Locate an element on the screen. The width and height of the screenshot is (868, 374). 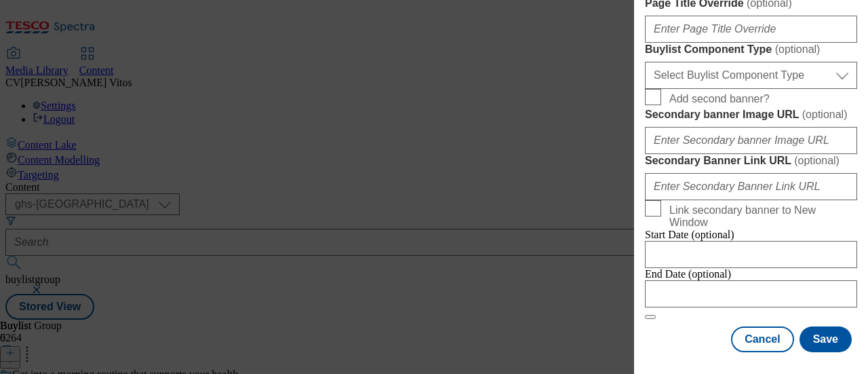
label: Secondary Banner Link URL is located at coordinates (751, 161).